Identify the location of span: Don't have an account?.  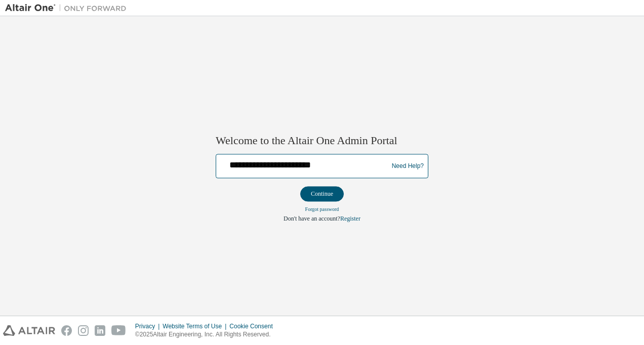
(312, 219).